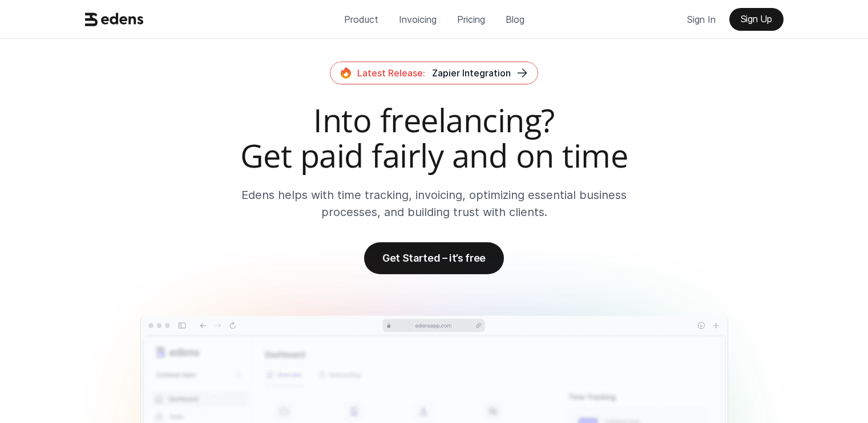 The width and height of the screenshot is (868, 423). What do you see at coordinates (434, 258) in the screenshot?
I see `p: Get Started – it’s free` at bounding box center [434, 258].